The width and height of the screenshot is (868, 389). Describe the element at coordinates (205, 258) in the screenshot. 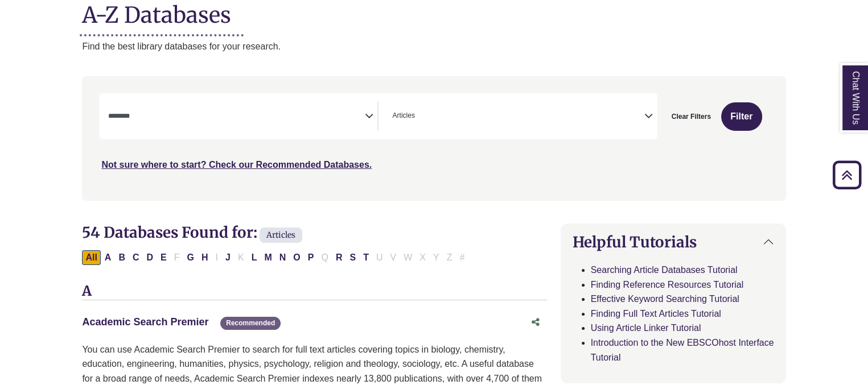

I see `button: Filter Results H` at that location.